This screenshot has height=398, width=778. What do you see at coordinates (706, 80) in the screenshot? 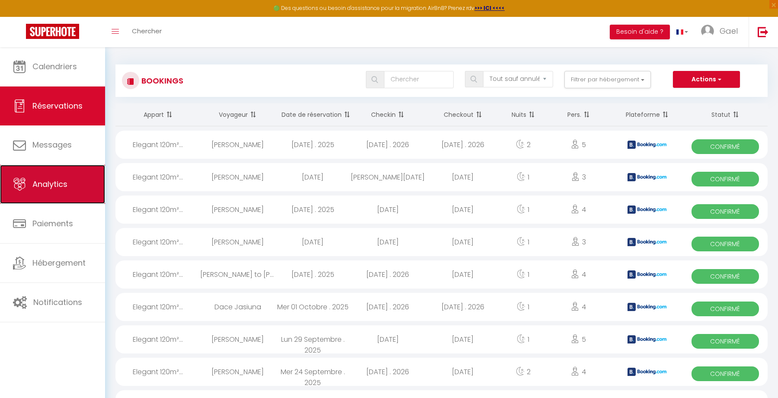
I see `button: Actions` at bounding box center [706, 80].